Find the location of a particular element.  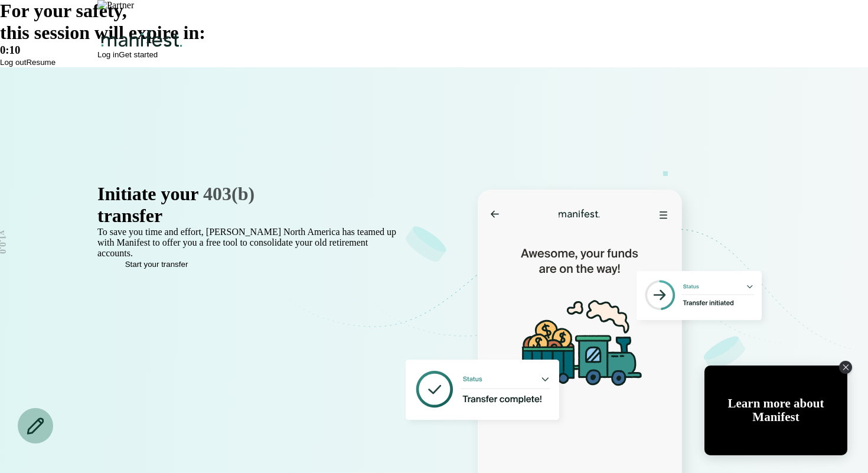

span: in minutes is located at coordinates (205, 216).